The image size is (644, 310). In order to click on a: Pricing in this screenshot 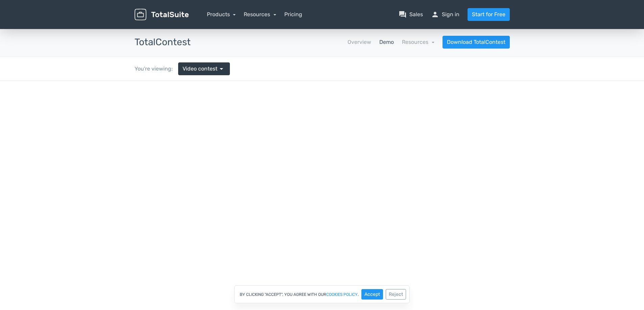, I will do `click(293, 15)`.